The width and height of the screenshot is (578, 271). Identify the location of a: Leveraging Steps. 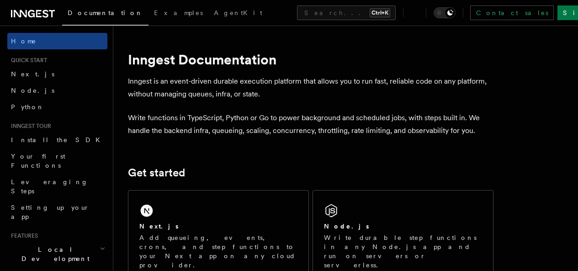
(57, 187).